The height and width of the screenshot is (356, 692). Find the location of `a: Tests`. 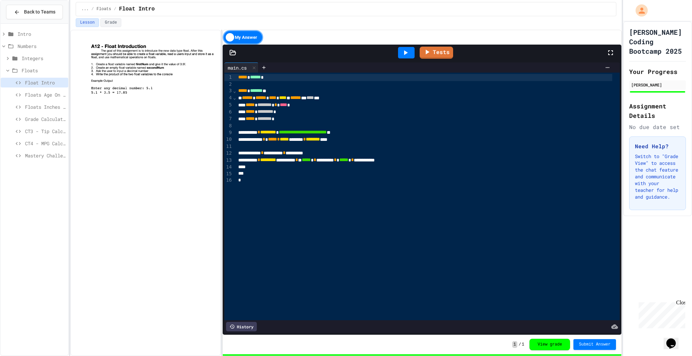

a: Tests is located at coordinates (436, 53).